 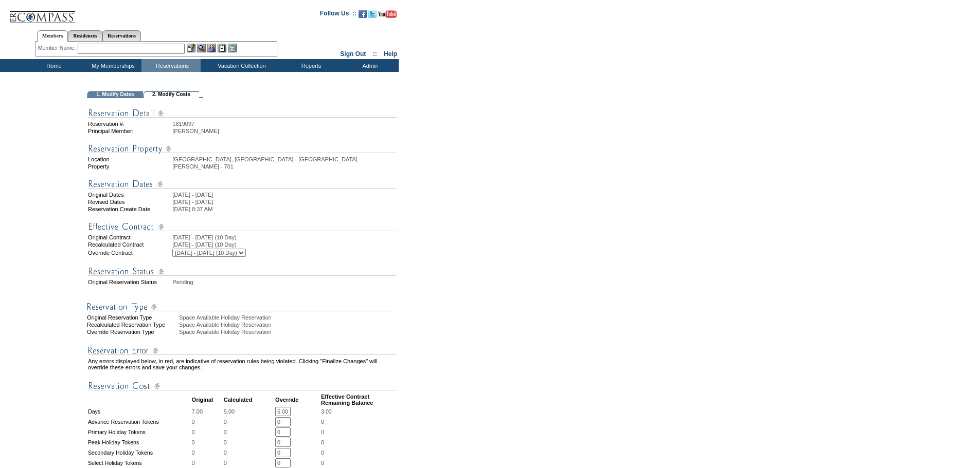 I want to click on td: Original Contract, so click(x=129, y=237).